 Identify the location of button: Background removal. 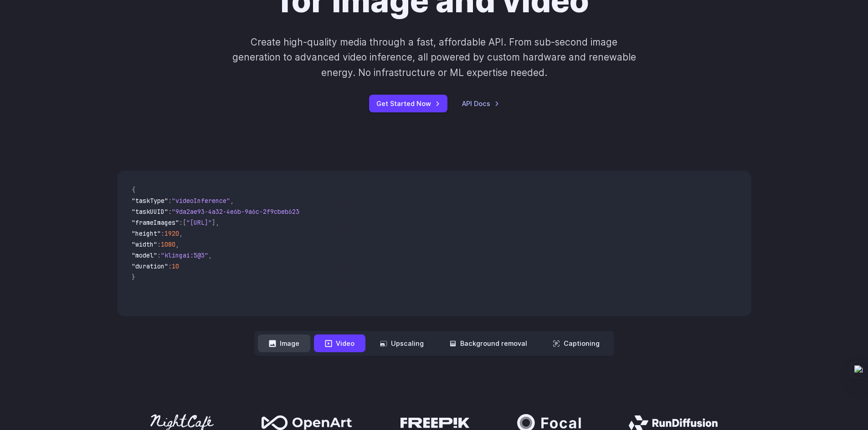
(488, 343).